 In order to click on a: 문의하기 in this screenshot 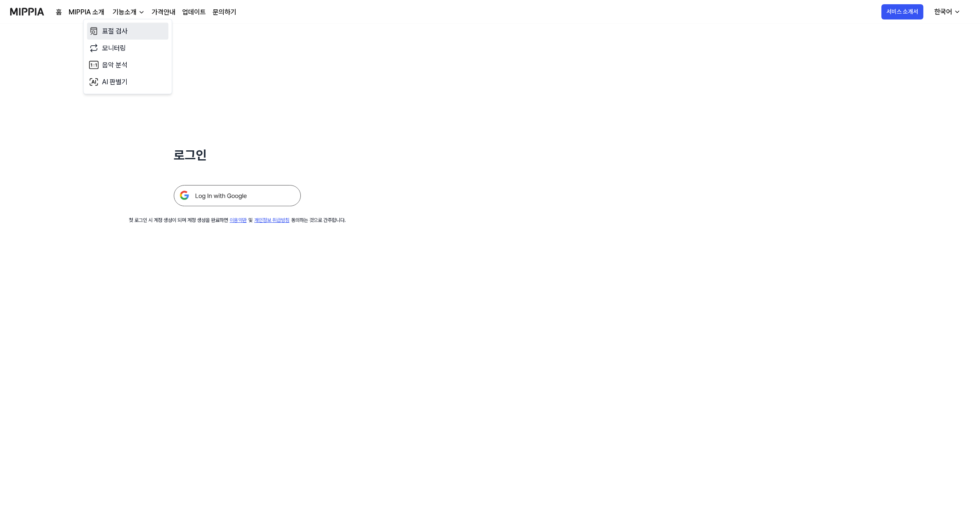, I will do `click(225, 12)`.